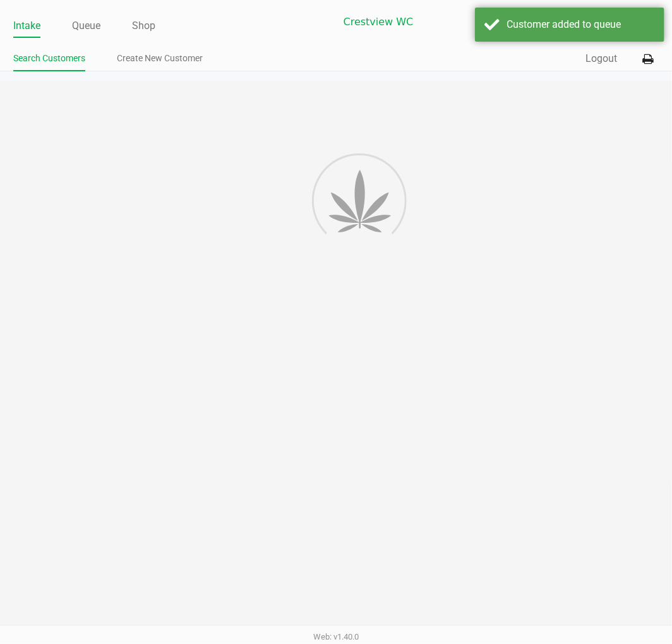 This screenshot has width=672, height=644. What do you see at coordinates (602, 59) in the screenshot?
I see `button: Logout` at bounding box center [602, 59].